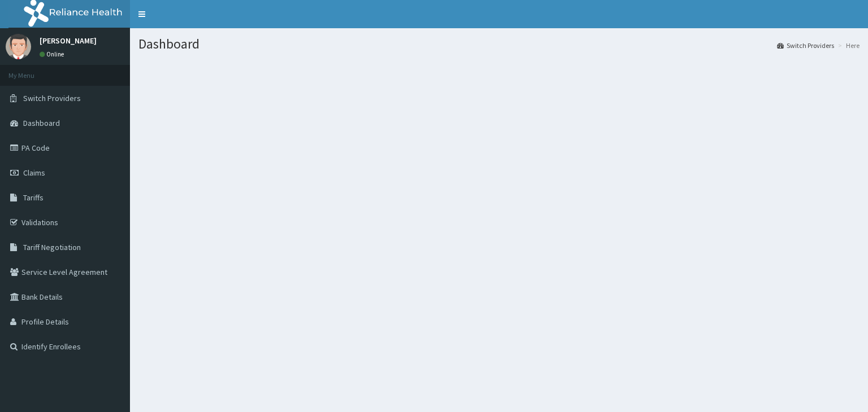 This screenshot has height=412, width=868. I want to click on span: Tariff Negotiation, so click(52, 247).